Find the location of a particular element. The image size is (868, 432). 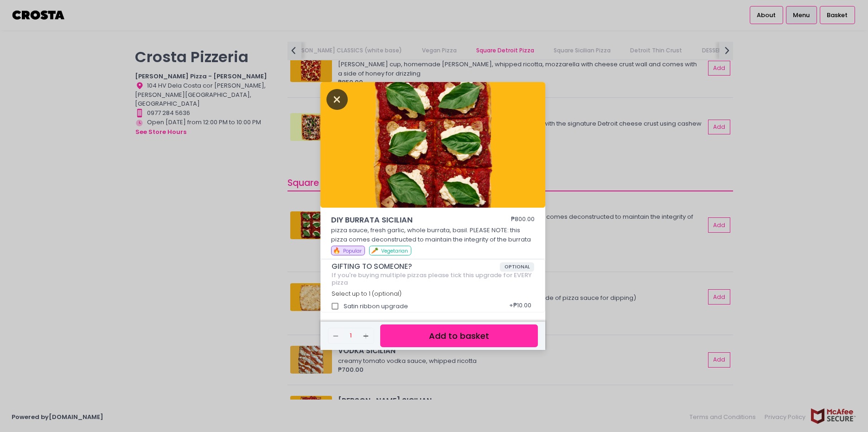

button: Add to basket is located at coordinates (459, 336).